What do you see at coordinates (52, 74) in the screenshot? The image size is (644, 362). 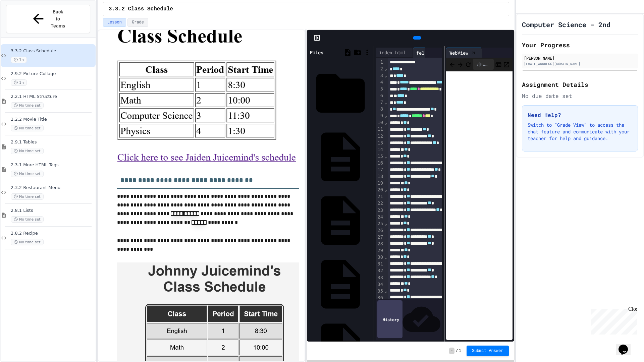 I see `span: 2.9.2 Picture Collage` at bounding box center [52, 74].